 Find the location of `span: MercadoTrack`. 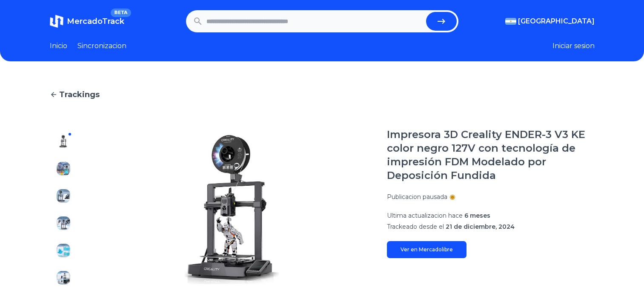

span: MercadoTrack is located at coordinates (95, 21).